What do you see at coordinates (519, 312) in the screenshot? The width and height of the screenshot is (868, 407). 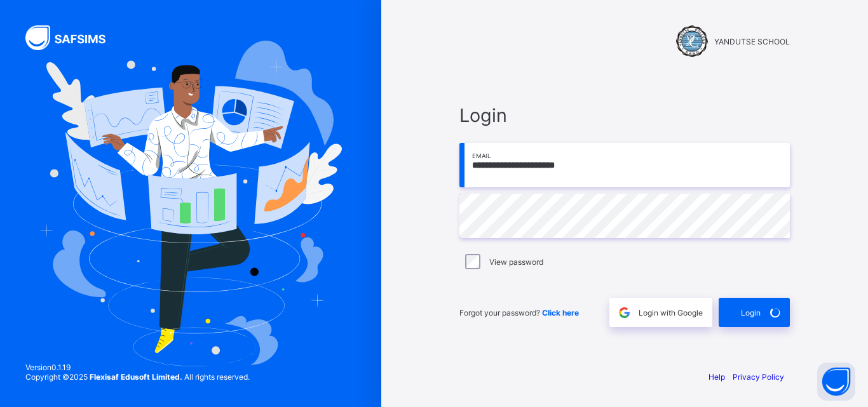 I see `span: Forgot your password?` at bounding box center [519, 312].